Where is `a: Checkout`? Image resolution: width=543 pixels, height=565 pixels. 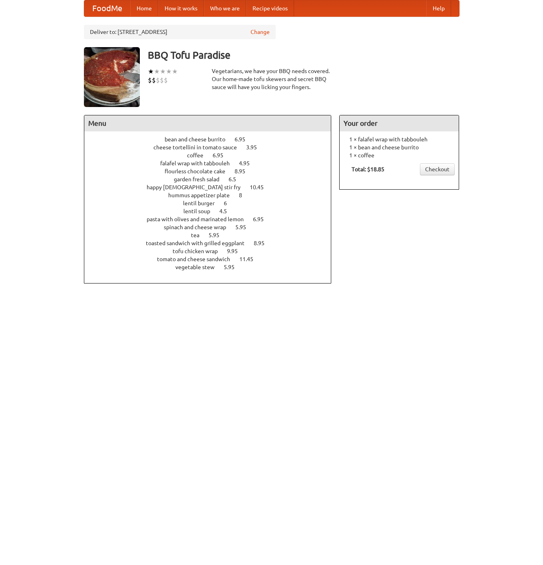 a: Checkout is located at coordinates (437, 169).